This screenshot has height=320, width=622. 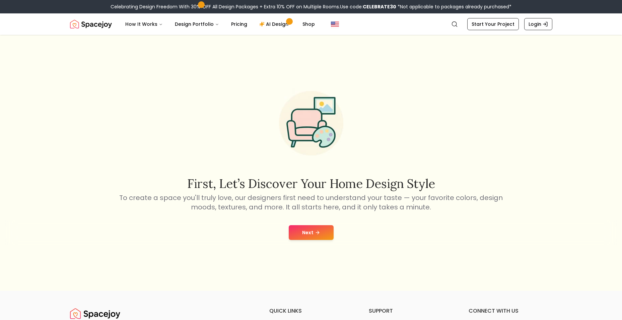 I want to click on button: How It Works, so click(x=144, y=24).